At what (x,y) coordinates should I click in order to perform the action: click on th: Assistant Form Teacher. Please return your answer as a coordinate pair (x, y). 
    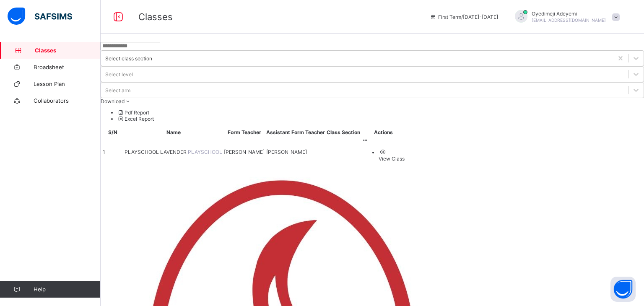
    Looking at the image, I should click on (295, 132).